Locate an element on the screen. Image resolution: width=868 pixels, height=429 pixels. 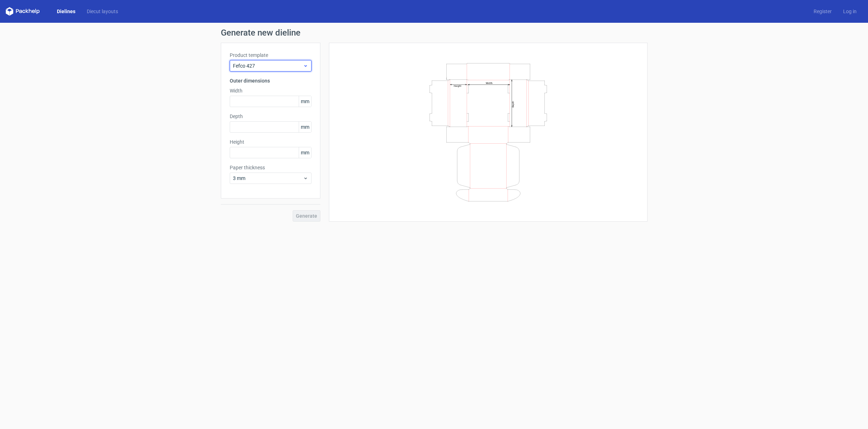
a: Dielines is located at coordinates (66, 12).